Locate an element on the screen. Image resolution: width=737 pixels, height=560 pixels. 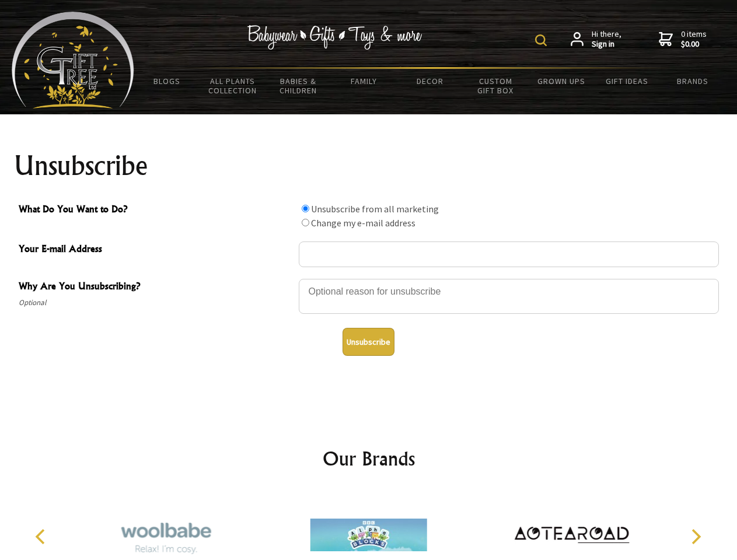
img: product search is located at coordinates (541, 40).